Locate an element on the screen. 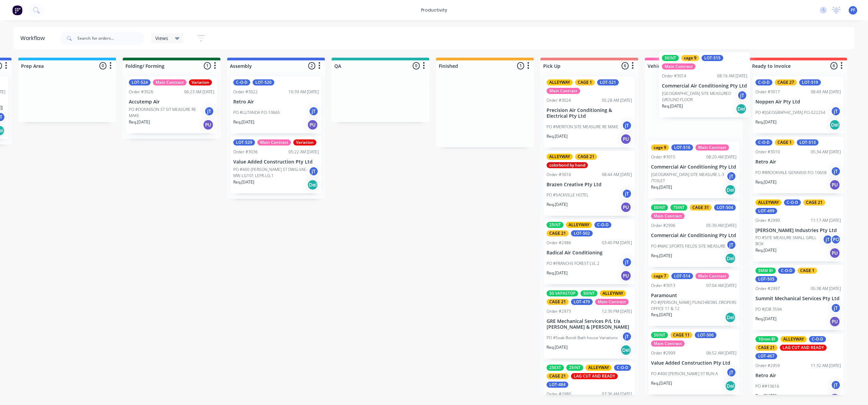 The image size is (868, 405). div: productivity is located at coordinates (434, 10).